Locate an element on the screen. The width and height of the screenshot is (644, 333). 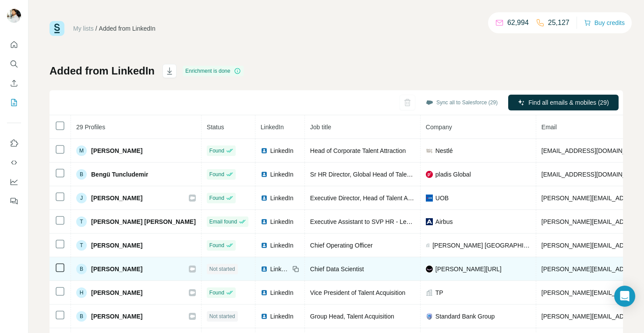
button: My lists is located at coordinates (14, 102).